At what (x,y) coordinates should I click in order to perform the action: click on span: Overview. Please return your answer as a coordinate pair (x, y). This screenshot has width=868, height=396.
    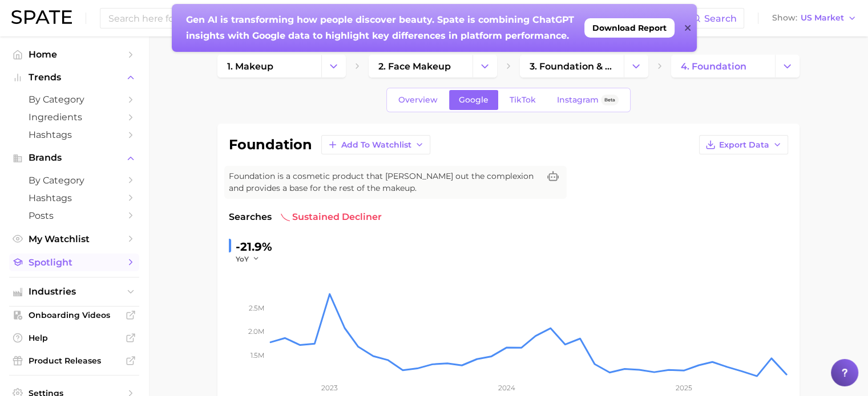
    Looking at the image, I should click on (418, 99).